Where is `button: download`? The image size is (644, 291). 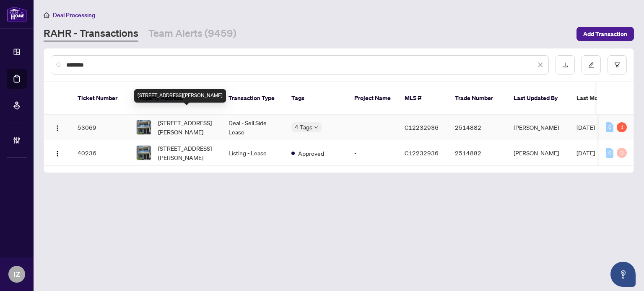
button: download is located at coordinates (565, 65).